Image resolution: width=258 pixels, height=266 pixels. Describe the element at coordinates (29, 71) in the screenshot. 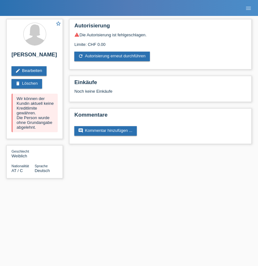

I see `a: editBearbeiten` at that location.